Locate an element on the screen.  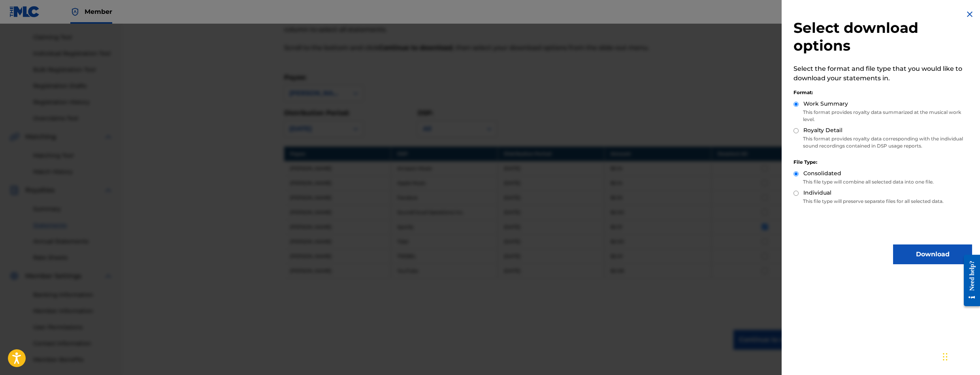
span: Member is located at coordinates (98, 11).